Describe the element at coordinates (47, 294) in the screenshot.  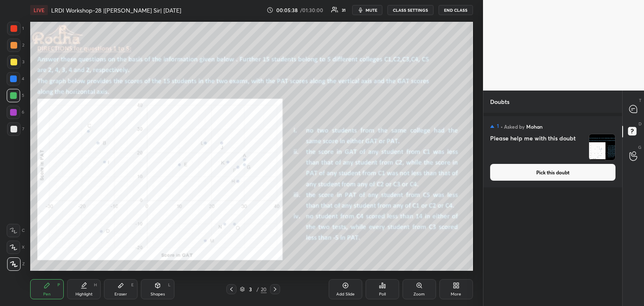
I see `div: Pen` at that location.